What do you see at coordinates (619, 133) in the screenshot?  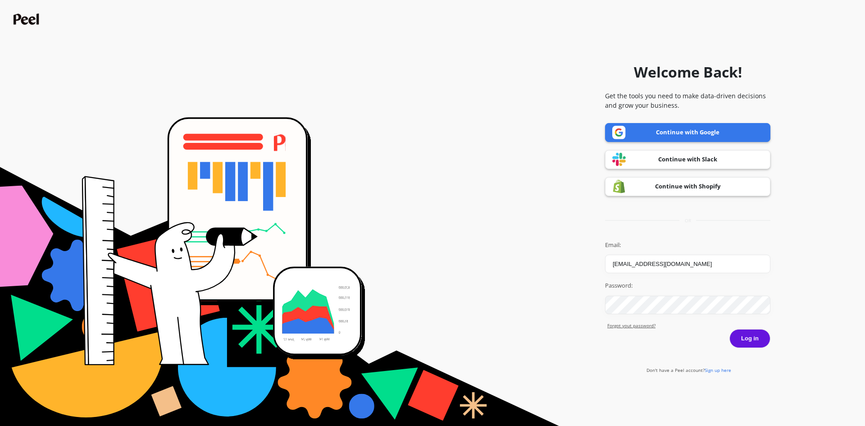 I see `img: Google logo` at bounding box center [619, 133].